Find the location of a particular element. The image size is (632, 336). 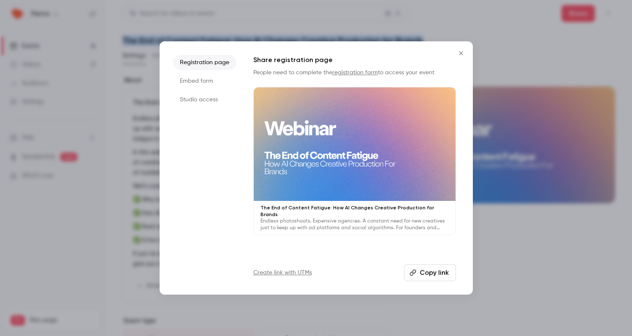

p: Endless photoshoots. Expensive agencies. A constant need for new creatives just to keep up with a... is located at coordinates (354, 224).